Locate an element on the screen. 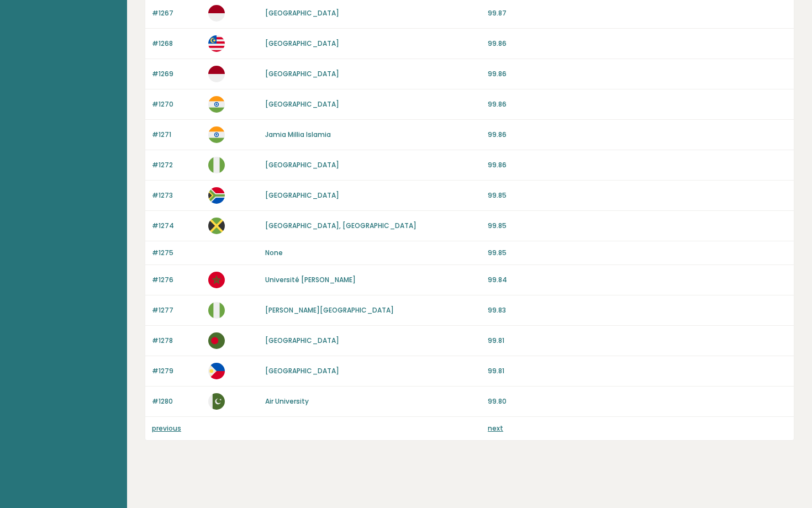 Image resolution: width=812 pixels, height=508 pixels. p: #1267 is located at coordinates (176, 13).